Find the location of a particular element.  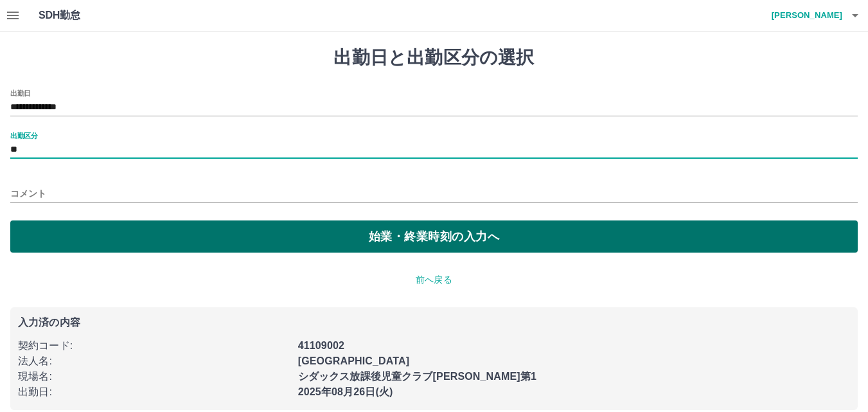

p: 前へ戻る is located at coordinates (434, 279).